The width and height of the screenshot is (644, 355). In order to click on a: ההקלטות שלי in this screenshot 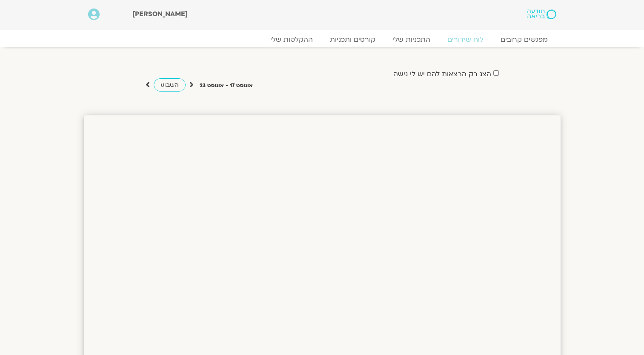, I will do `click(292, 39)`.